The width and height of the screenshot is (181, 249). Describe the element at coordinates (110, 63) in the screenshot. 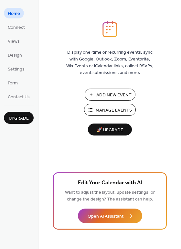

I see `span: Display one-time or recurring events, sync with Google, Outlook, Zoom, Eventbrite, Wix Events or ...` at that location.